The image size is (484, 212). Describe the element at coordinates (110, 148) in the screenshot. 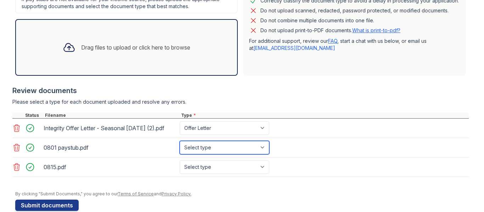

I see `div: 0801 paystub.pdf` at that location.